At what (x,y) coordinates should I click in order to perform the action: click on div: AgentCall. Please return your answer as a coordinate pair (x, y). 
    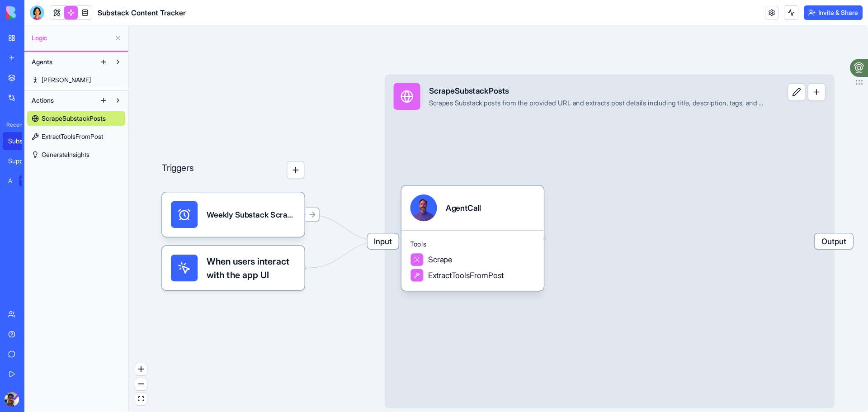
    Looking at the image, I should click on (463, 208).